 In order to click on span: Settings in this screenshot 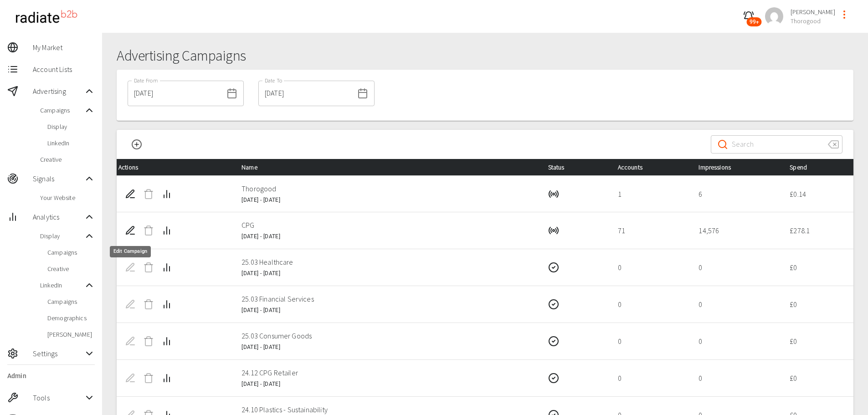, I will do `click(58, 354)`.